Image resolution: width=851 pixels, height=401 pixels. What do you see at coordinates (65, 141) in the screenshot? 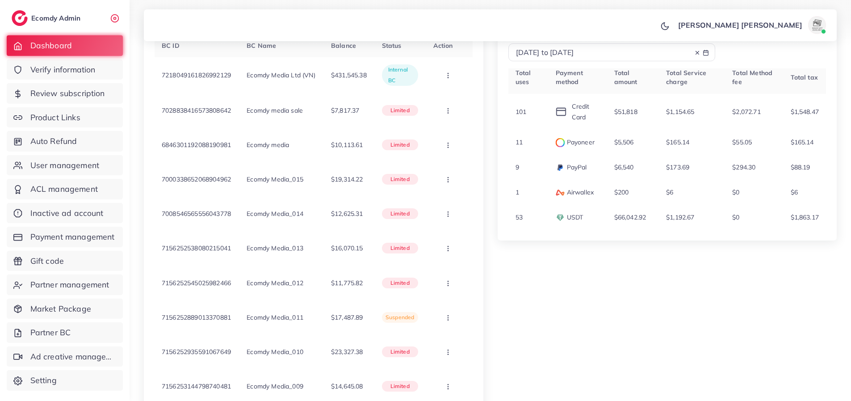
I see `a: Auto Refund` at bounding box center [65, 141].